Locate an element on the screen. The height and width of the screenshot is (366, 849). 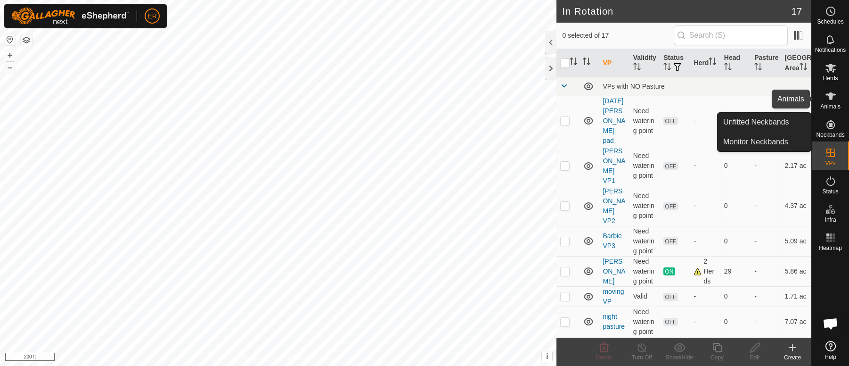
div: Create is located at coordinates (792, 357).